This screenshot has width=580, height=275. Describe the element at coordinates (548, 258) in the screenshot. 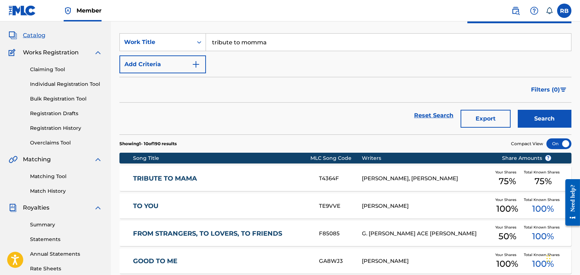

I see `div: Drag` at that location.